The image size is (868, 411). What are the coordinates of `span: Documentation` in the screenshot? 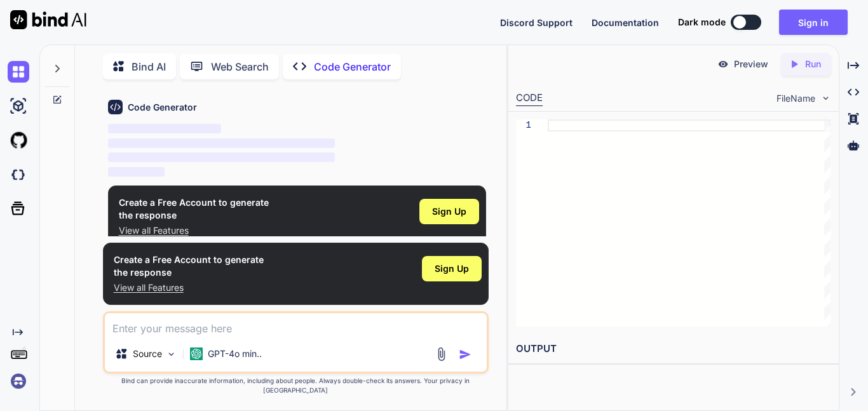 It's located at (625, 22).